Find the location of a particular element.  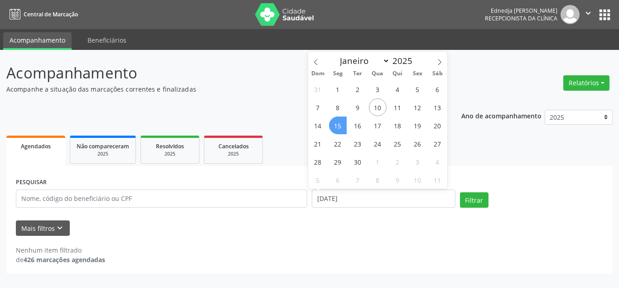

input: Selecione um intervalo is located at coordinates (384, 199).